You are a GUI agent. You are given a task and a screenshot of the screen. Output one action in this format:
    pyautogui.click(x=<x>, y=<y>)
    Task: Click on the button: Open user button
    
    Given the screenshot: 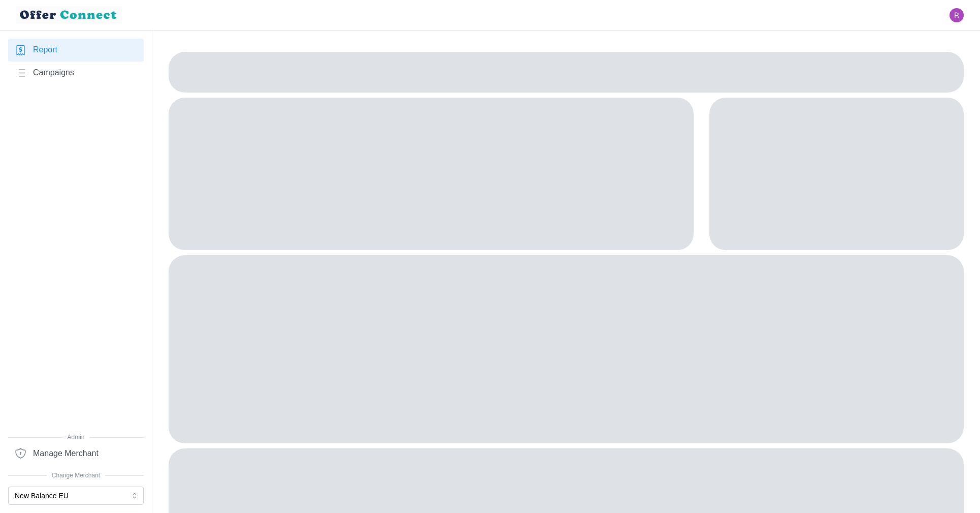 What is the action you would take?
    pyautogui.click(x=957, y=16)
    